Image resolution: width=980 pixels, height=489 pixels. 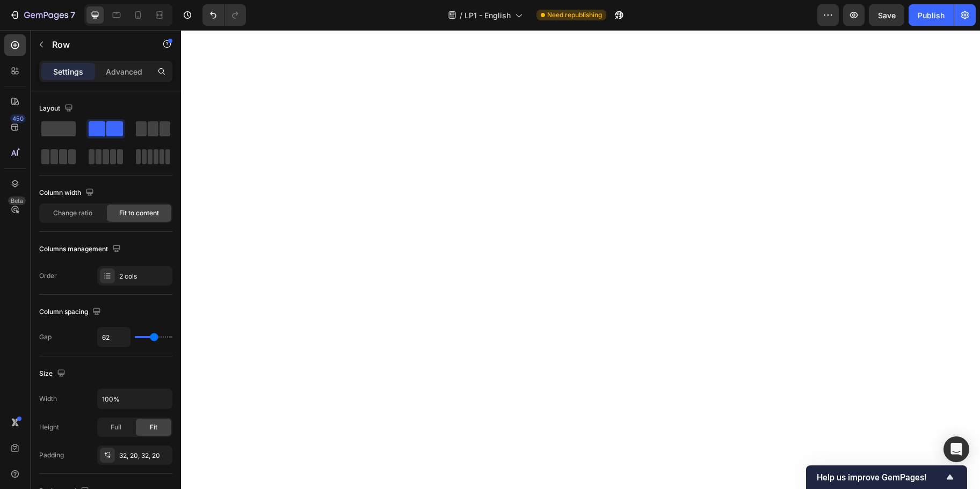 I want to click on div: Column spacing, so click(x=71, y=312).